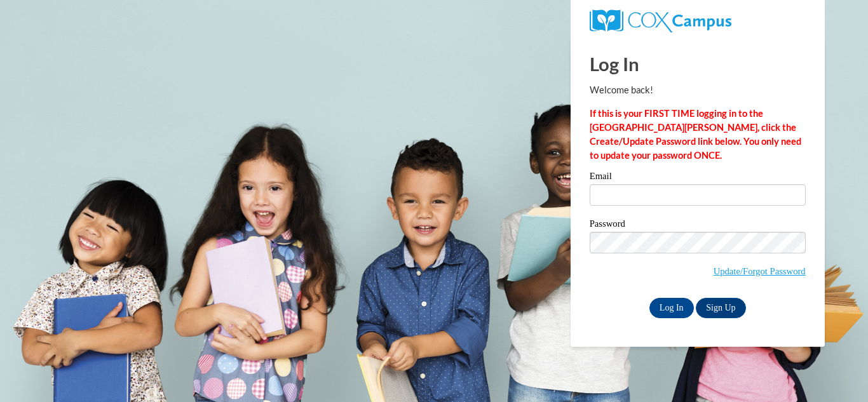 The height and width of the screenshot is (402, 868). What do you see at coordinates (759, 271) in the screenshot?
I see `a: Update/Forgot Password` at bounding box center [759, 271].